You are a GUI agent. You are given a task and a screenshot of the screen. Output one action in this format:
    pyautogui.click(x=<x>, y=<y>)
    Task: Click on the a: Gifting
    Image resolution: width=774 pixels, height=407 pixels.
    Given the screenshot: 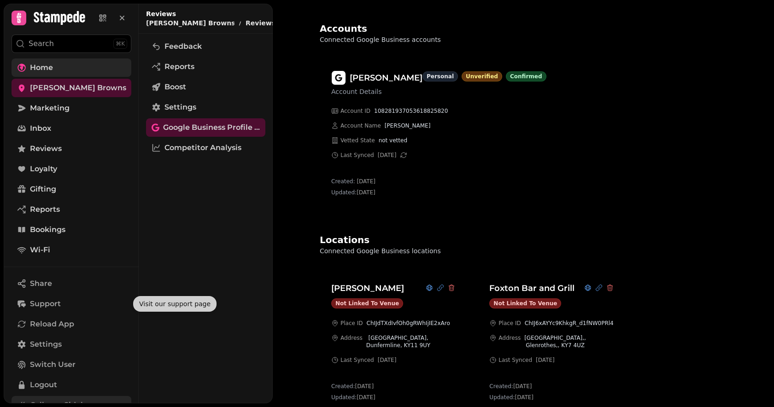 What is the action you would take?
    pyautogui.click(x=71, y=189)
    